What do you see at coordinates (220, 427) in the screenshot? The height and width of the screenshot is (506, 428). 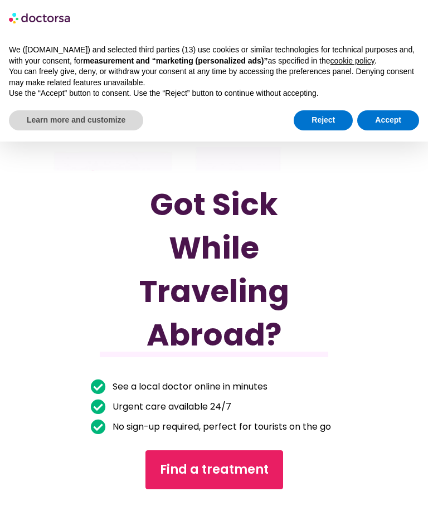 I see `span: No sign-up required, perfect for tourists on the go` at bounding box center [220, 427].